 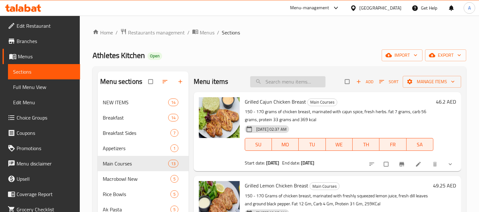 I want to click on span: Macrobowl New, so click(x=137, y=179).